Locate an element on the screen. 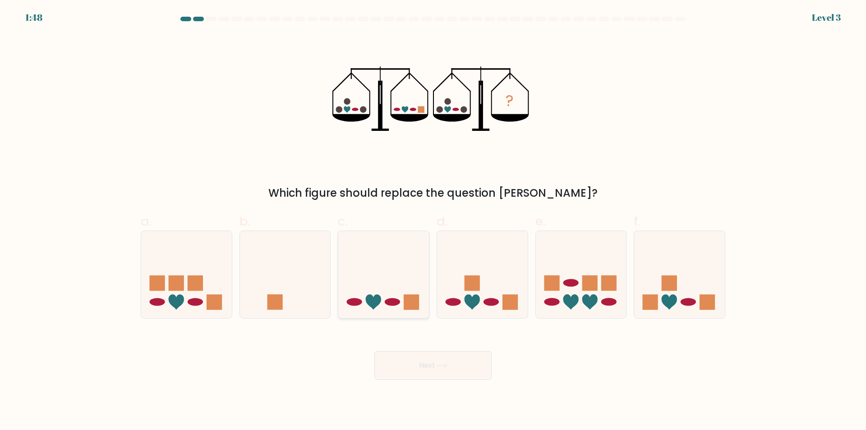 Image resolution: width=866 pixels, height=430 pixels. button: Next is located at coordinates (433, 365).